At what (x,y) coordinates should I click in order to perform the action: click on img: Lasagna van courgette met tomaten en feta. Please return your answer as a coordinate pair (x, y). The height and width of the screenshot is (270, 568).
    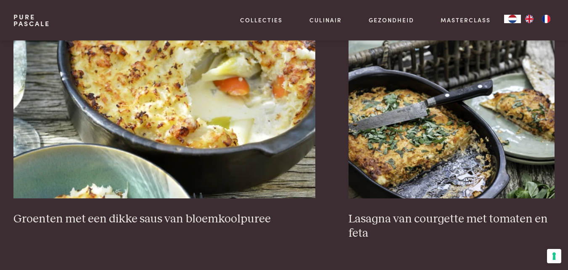
    Looking at the image, I should click on (452, 114).